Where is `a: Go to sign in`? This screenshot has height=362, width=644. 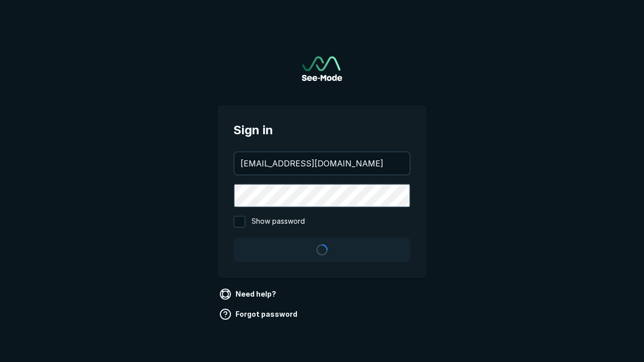
a: Go to sign in is located at coordinates (322, 68).